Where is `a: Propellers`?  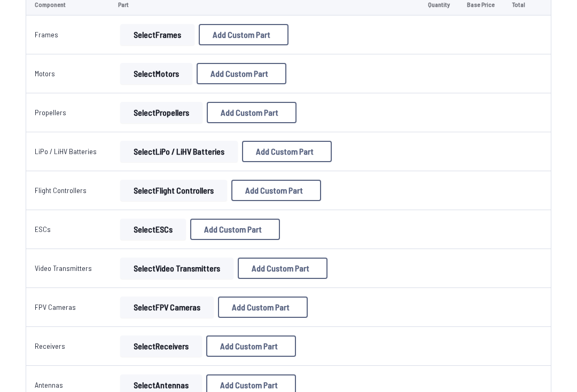
a: Propellers is located at coordinates (50, 112).